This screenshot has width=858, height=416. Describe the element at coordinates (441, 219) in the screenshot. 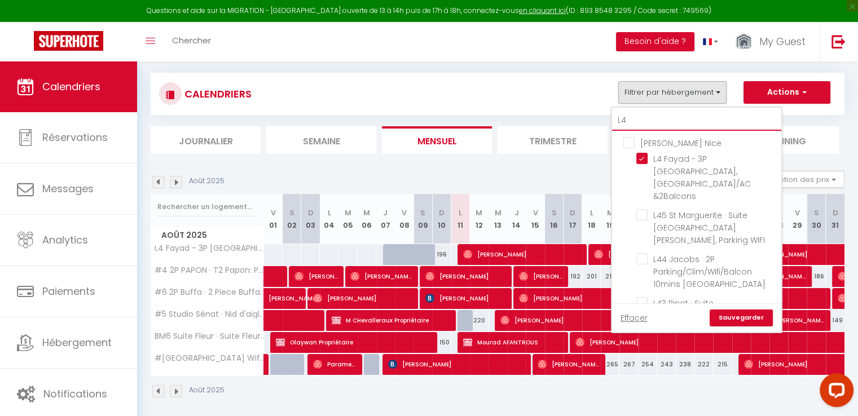

I see `th: 10` at that location.